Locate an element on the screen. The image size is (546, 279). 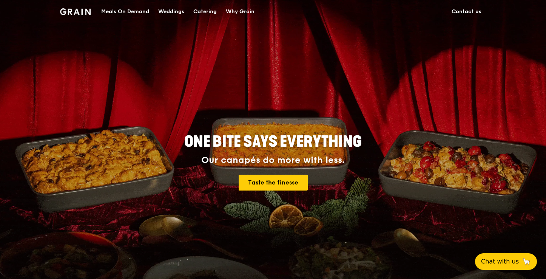
div: Meals On Demand is located at coordinates (125, 12).